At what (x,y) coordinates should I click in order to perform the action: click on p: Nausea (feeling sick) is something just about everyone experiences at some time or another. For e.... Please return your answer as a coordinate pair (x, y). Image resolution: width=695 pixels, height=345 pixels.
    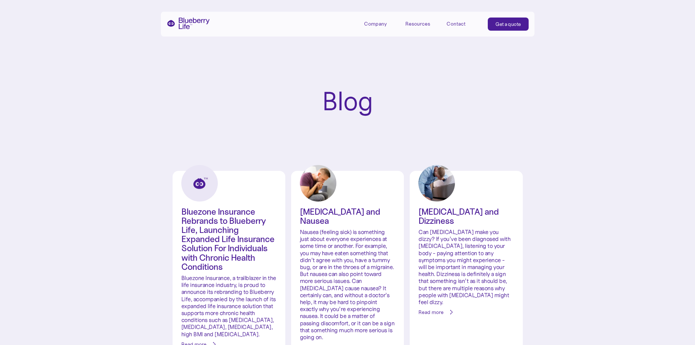
    Looking at the image, I should click on (347, 284).